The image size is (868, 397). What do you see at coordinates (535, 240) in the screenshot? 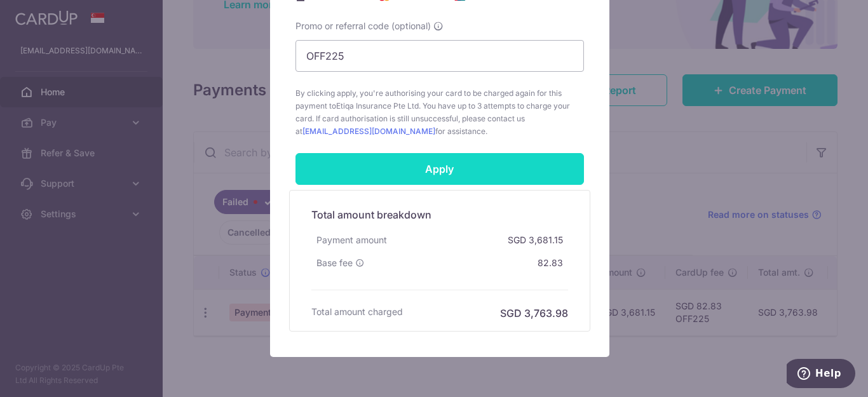
I see `div: SGD 3,681.15` at bounding box center [535, 240].